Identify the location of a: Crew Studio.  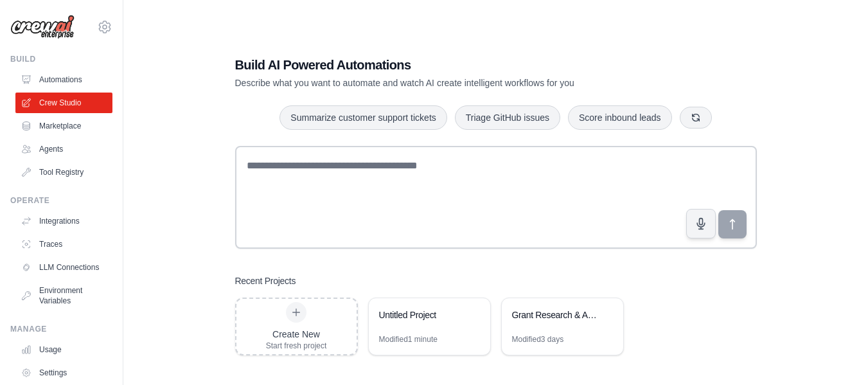
(64, 103).